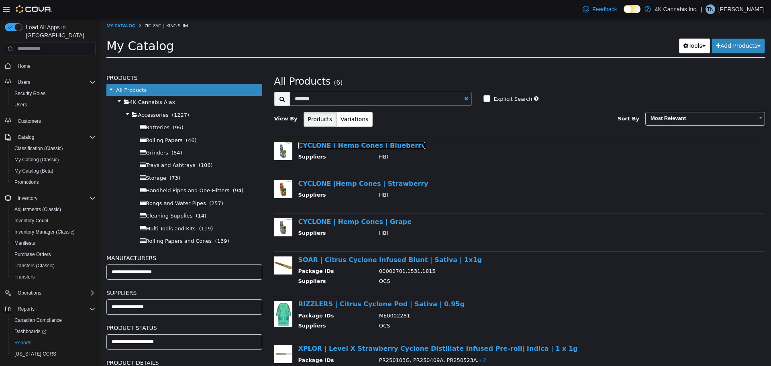 The width and height of the screenshot is (771, 366). What do you see at coordinates (186, 100) in the screenshot?
I see `span: View By` at bounding box center [186, 100].